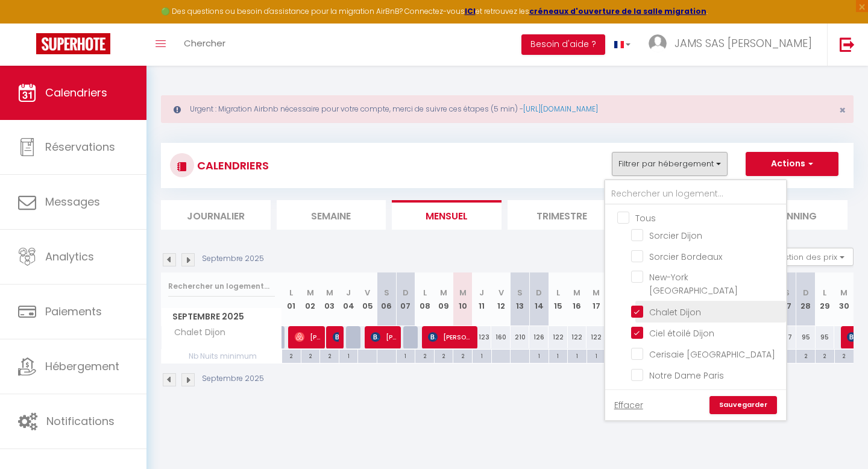  What do you see at coordinates (28, 23) in the screenshot?
I see `button: Ouvrir le widget de chat LiveChat` at bounding box center [28, 23].